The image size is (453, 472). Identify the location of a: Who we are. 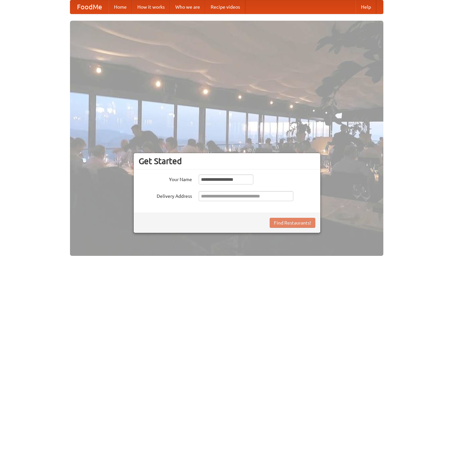
(188, 7).